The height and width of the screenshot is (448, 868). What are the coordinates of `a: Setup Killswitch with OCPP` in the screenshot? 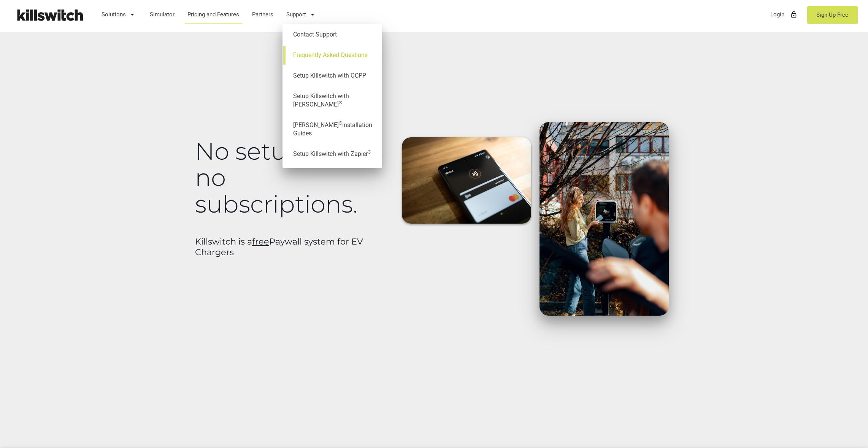 It's located at (332, 76).